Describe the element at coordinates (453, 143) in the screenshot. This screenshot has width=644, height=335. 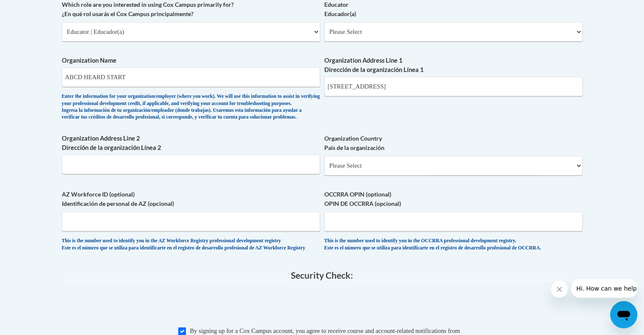
I see `label: Organization Country País de la organización` at that location.